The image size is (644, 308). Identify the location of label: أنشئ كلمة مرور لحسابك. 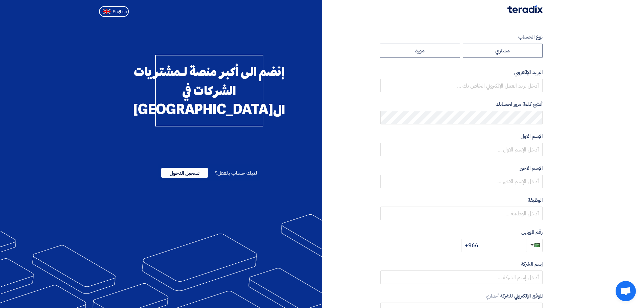
(461, 104).